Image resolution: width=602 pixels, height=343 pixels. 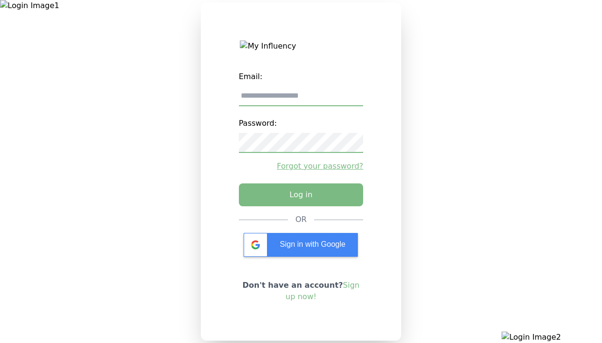 I want to click on div: Sign in with Google, so click(x=301, y=245).